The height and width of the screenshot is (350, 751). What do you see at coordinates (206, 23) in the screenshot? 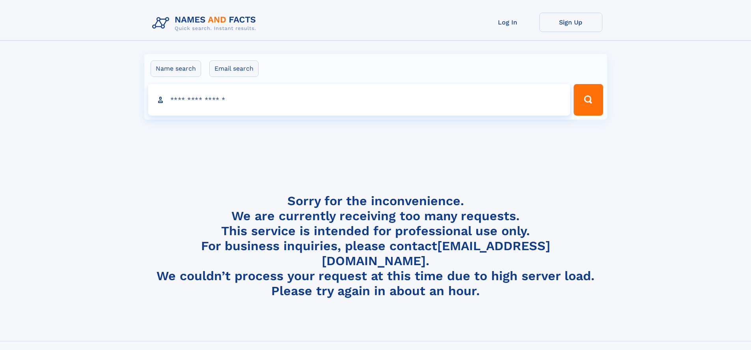
I see `img: Logo Names and Facts` at bounding box center [206, 23].